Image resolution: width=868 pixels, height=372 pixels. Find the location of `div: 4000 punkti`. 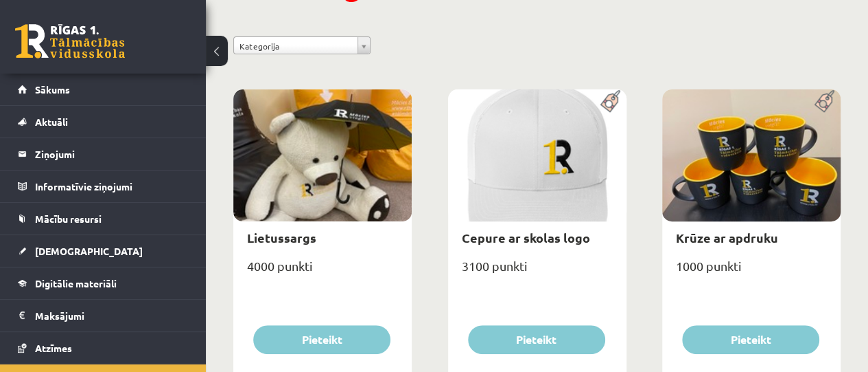

div: 4000 punkti is located at coordinates (323, 272).